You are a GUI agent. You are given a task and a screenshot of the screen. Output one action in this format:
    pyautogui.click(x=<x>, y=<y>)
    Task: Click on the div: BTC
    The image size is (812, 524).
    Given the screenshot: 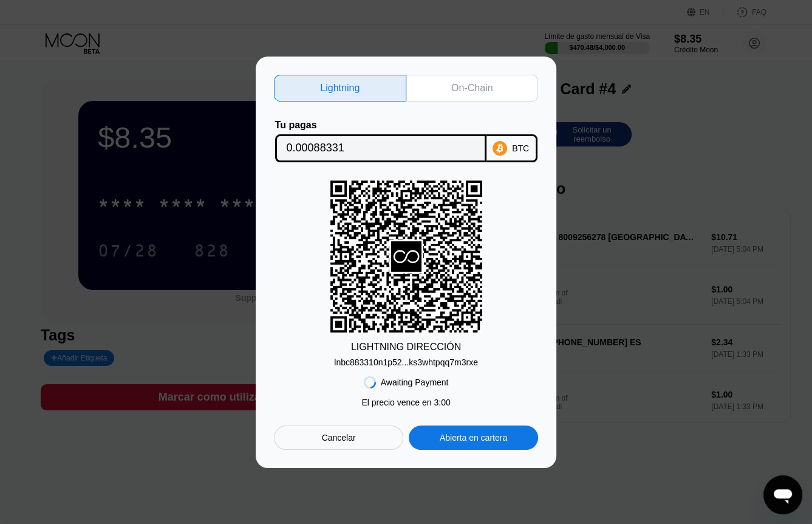 What is the action you would take?
    pyautogui.click(x=520, y=148)
    